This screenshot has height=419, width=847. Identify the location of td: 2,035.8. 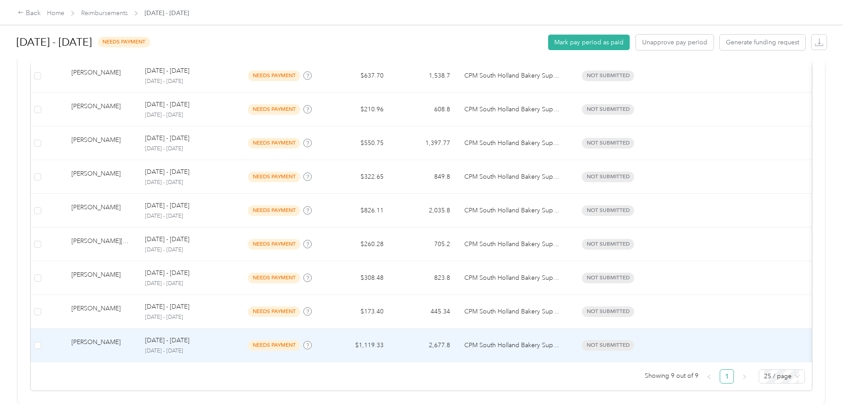
(424, 211).